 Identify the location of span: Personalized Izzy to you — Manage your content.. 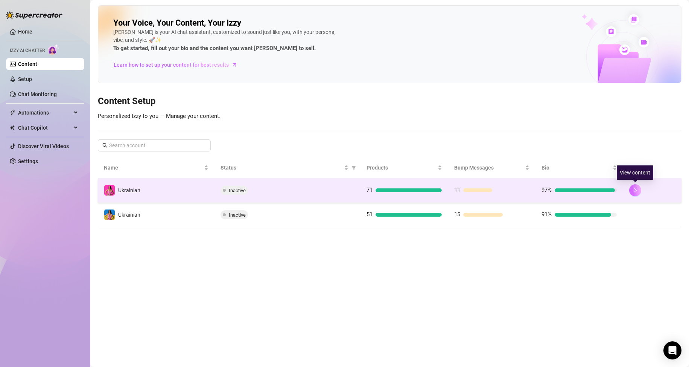
(159, 116).